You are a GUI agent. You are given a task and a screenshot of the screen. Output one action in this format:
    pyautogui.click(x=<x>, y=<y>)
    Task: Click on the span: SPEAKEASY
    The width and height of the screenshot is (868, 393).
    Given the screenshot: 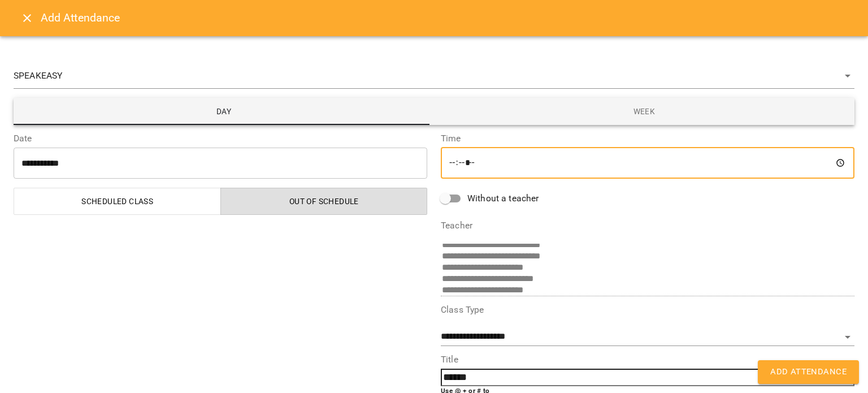 What is the action you would take?
    pyautogui.click(x=427, y=76)
    